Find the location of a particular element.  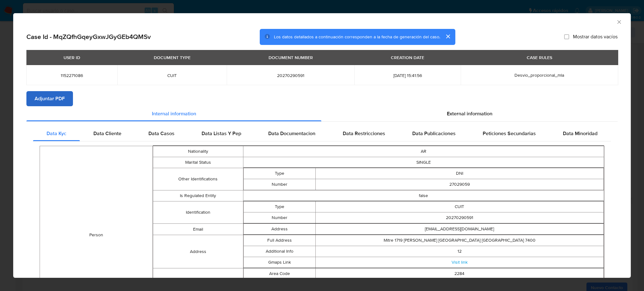

span: Adjuntar PDF is located at coordinates (50, 99).